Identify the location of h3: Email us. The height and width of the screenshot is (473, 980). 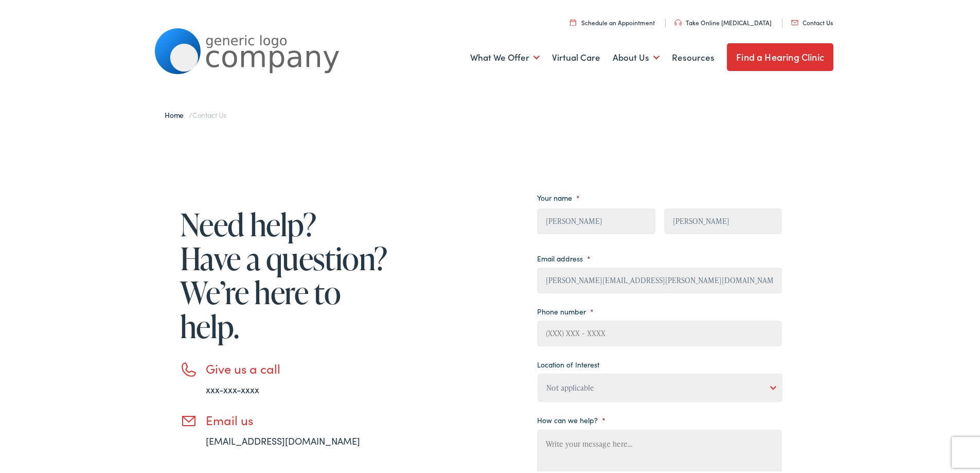
(298, 418).